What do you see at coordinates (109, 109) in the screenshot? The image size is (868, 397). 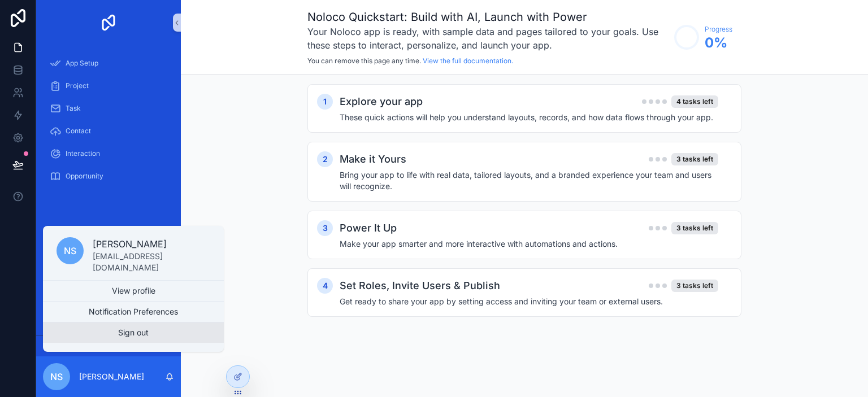 I see `a: Task` at bounding box center [109, 109].